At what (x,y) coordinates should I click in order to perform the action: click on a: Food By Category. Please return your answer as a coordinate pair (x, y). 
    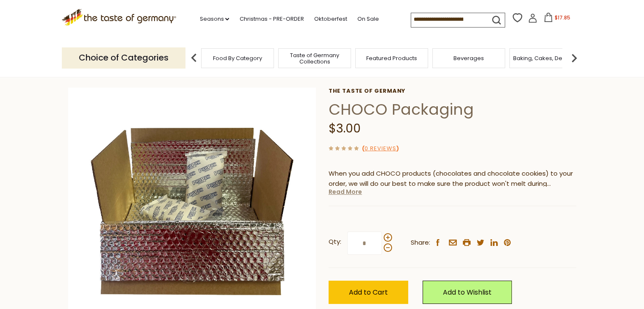
    Looking at the image, I should click on (238, 58).